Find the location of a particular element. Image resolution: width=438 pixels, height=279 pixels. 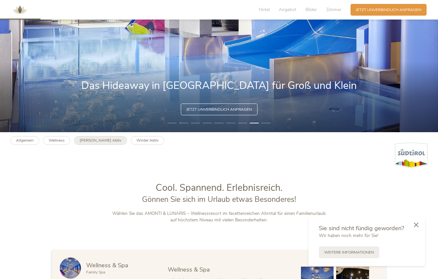

img: Südtirol is located at coordinates (411, 156).